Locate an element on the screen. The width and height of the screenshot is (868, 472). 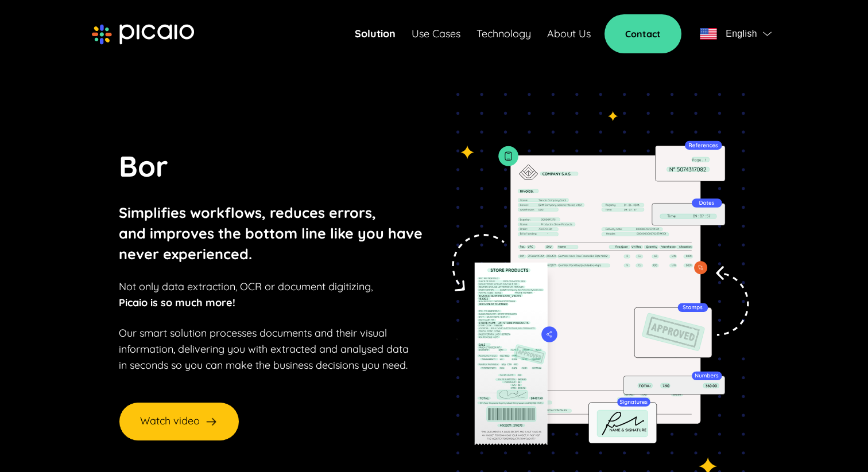
a: Use Cases is located at coordinates (436, 34).